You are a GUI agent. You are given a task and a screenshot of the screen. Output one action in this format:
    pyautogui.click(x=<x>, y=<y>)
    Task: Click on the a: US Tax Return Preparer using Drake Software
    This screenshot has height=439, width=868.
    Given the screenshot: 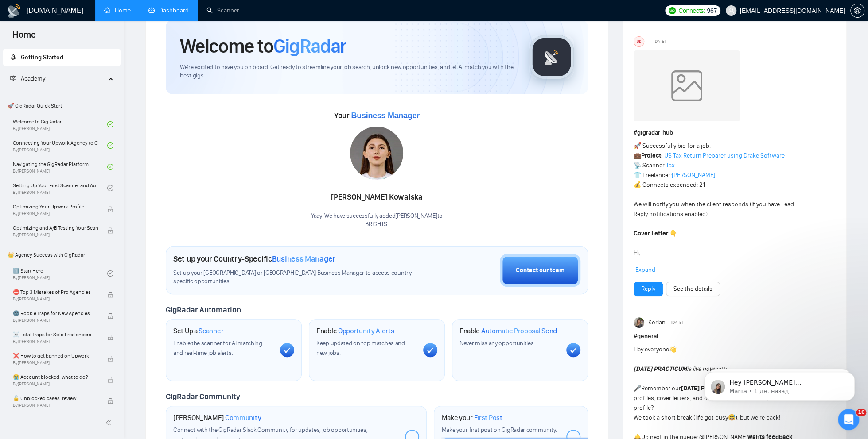 What is the action you would take?
    pyautogui.click(x=724, y=156)
    